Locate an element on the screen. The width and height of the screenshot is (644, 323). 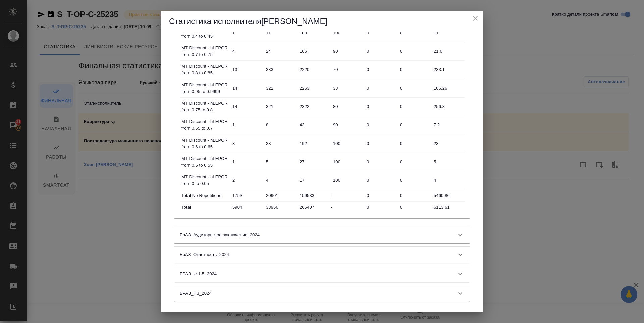
div: БРАЗ_Ф.1-5_2024 is located at coordinates (322, 274).